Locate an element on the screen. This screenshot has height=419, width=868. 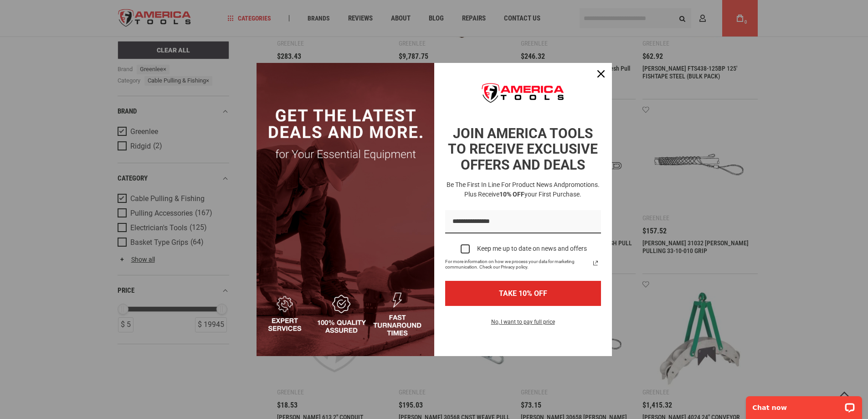
p: Chat now is located at coordinates (58, 17).